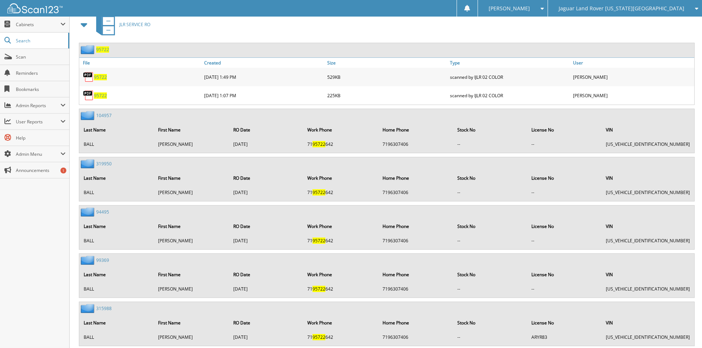  What do you see at coordinates (141, 63) in the screenshot?
I see `a: File` at bounding box center [141, 63].